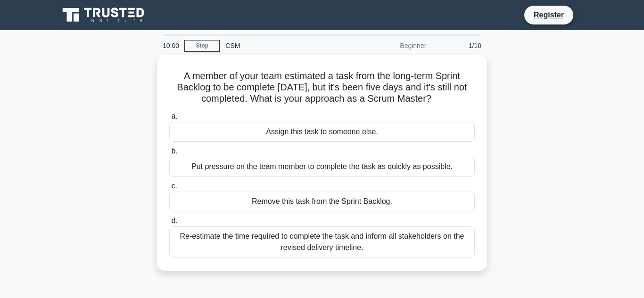 The image size is (644, 298). I want to click on div: Put pressure on the team member to complete the task as quickly as possible., so click(322, 166).